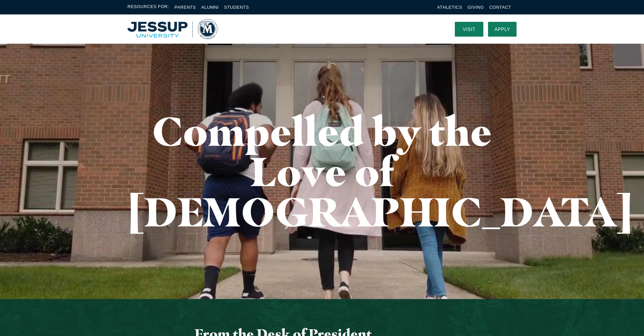 Image resolution: width=644 pixels, height=336 pixels. Describe the element at coordinates (173, 29) in the screenshot. I see `a: Home` at that location.